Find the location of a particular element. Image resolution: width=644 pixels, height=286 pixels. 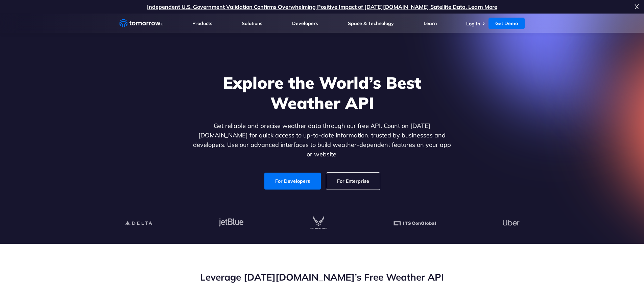

a: Space & Technology is located at coordinates (371, 23).